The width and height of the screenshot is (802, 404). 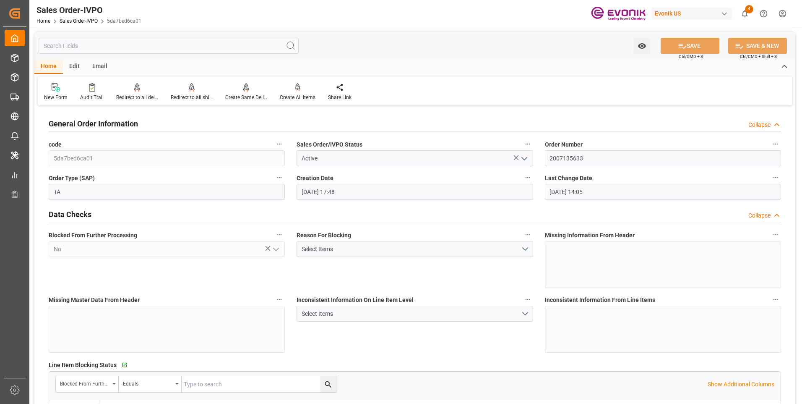 What do you see at coordinates (564, 144) in the screenshot?
I see `span: Order Number` at bounding box center [564, 144].